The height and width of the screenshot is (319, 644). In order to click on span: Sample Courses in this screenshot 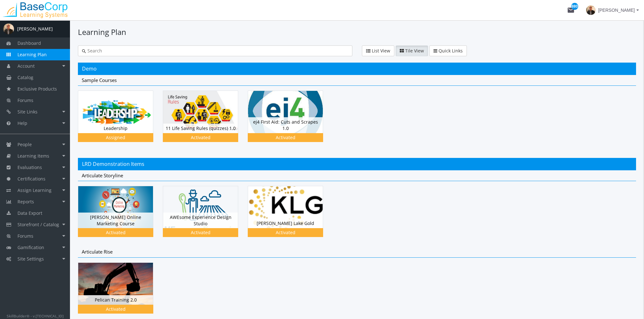, I will do `click(99, 80)`.